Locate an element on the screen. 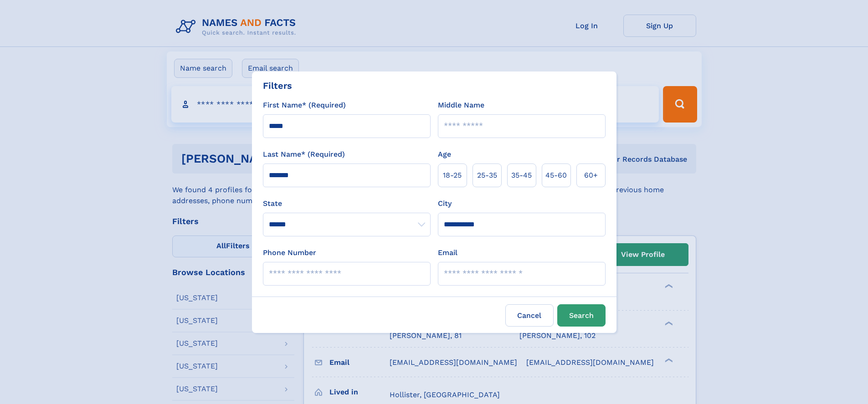  button: Search is located at coordinates (582, 315).